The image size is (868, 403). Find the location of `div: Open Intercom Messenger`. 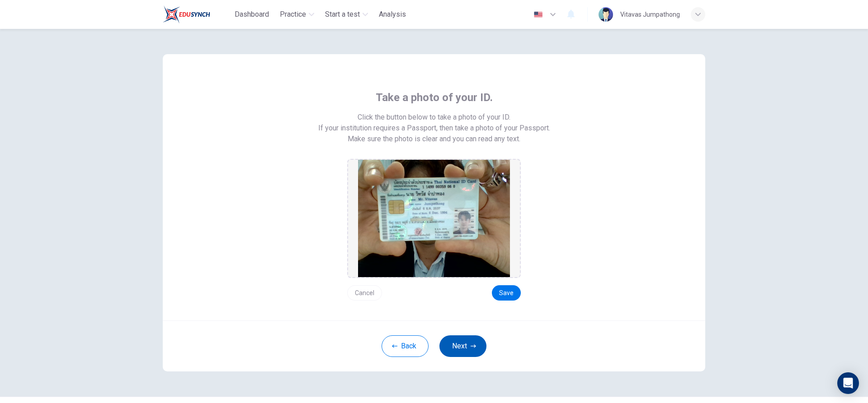

div: Open Intercom Messenger is located at coordinates (848, 383).